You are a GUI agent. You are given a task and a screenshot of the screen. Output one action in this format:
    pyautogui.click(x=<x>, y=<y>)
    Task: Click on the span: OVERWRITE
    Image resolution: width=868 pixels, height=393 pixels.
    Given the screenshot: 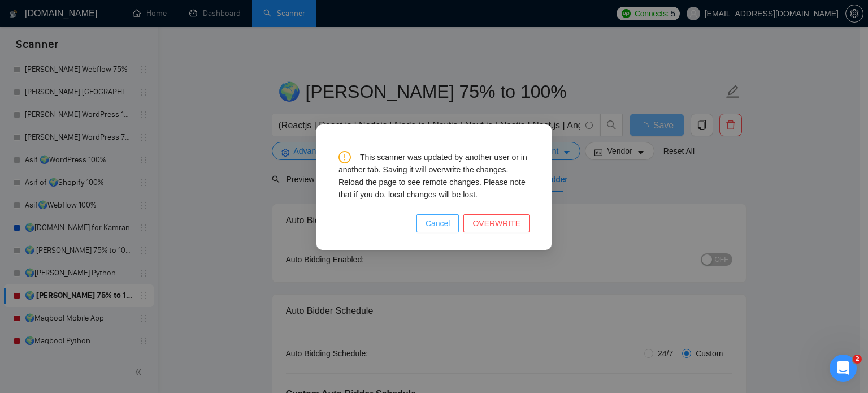 What is the action you would take?
    pyautogui.click(x=496, y=224)
    